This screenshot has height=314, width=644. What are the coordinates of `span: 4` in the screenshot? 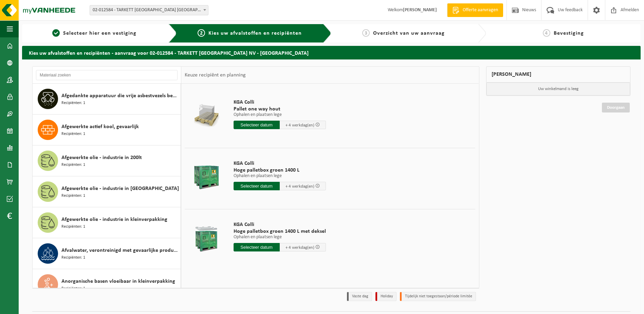 It's located at (547, 33).